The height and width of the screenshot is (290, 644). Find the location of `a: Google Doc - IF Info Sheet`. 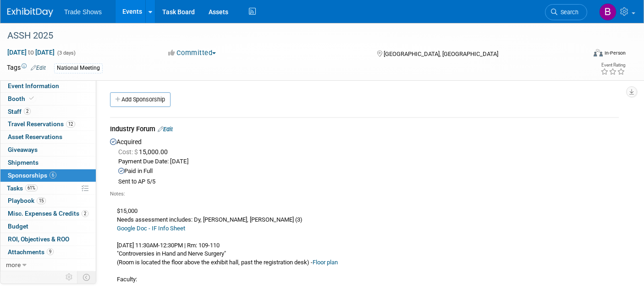

a: Google Doc - IF Info Sheet is located at coordinates (151, 228).